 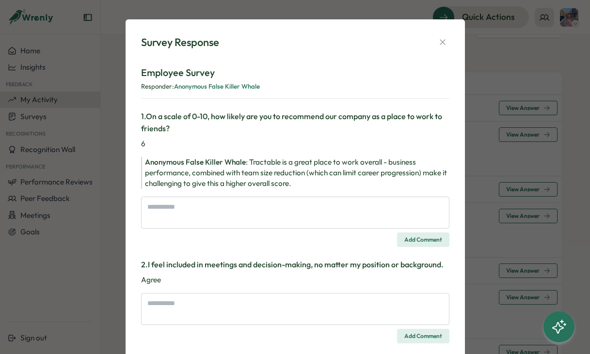 What do you see at coordinates (295, 144) in the screenshot?
I see `p: 6` at bounding box center [295, 144].